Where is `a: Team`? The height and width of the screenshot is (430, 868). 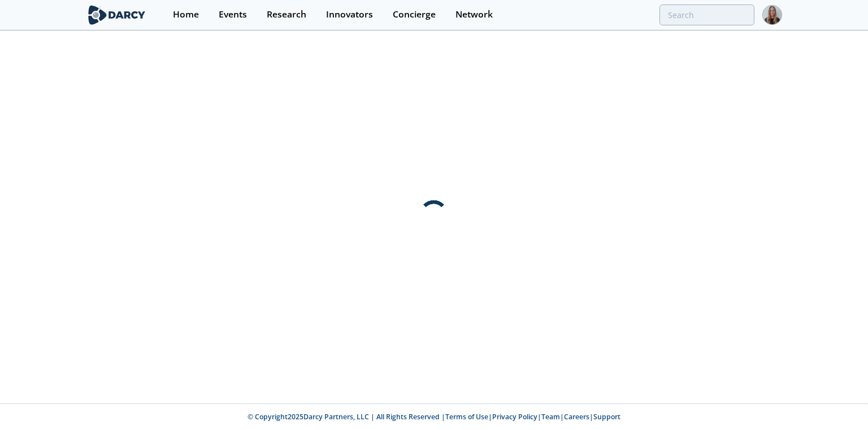
a: Team is located at coordinates (550, 417).